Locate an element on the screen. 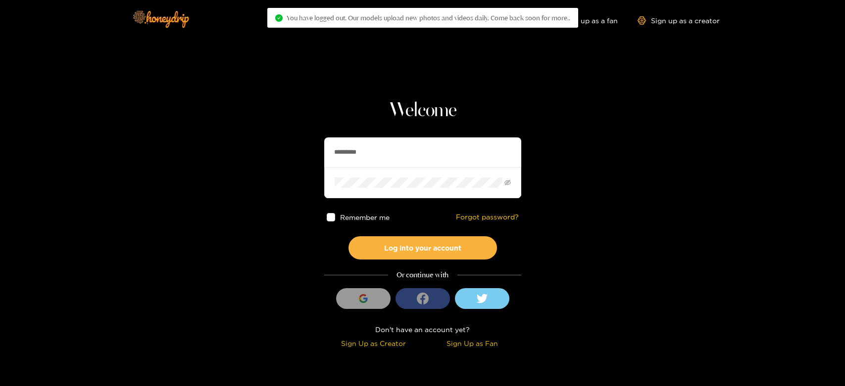 This screenshot has width=845, height=386. div: Sign Up as Creator is located at coordinates (373, 343).